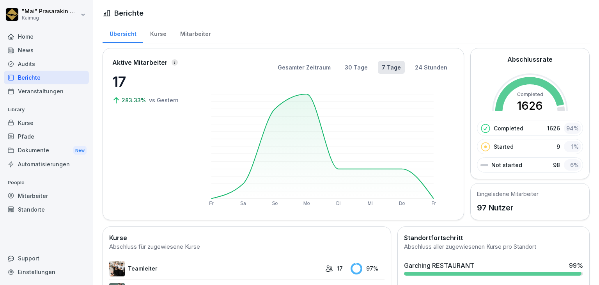 The height and width of the screenshot is (285, 599). Describe the element at coordinates (46, 36) in the screenshot. I see `div: Home` at that location.